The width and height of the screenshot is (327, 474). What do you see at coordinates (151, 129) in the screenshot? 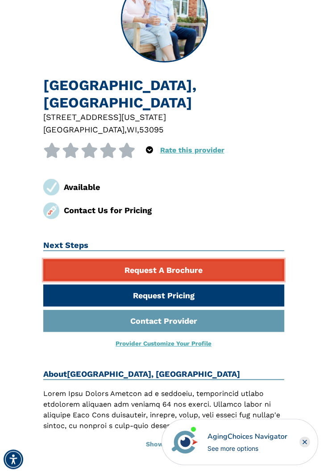
I see `div: 53095` at bounding box center [151, 129].